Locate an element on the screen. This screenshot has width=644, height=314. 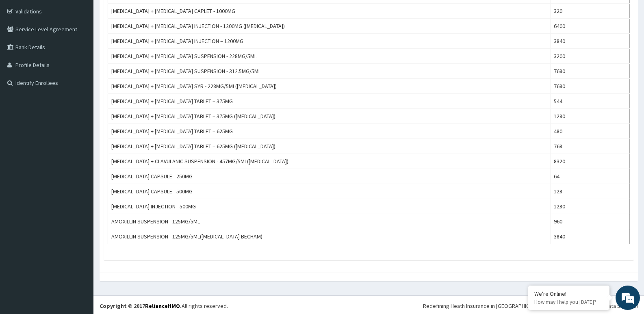
td: AMOXILLIN SUSPENSION - 125MG/5ML is located at coordinates (329, 221).